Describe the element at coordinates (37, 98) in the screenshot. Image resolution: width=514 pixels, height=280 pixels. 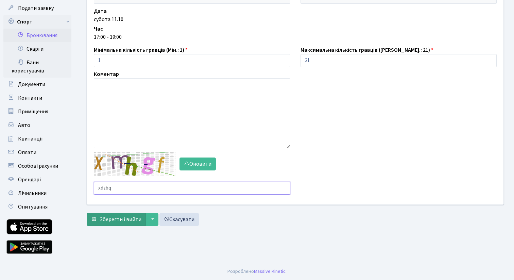
I see `a: Контакти` at that location.